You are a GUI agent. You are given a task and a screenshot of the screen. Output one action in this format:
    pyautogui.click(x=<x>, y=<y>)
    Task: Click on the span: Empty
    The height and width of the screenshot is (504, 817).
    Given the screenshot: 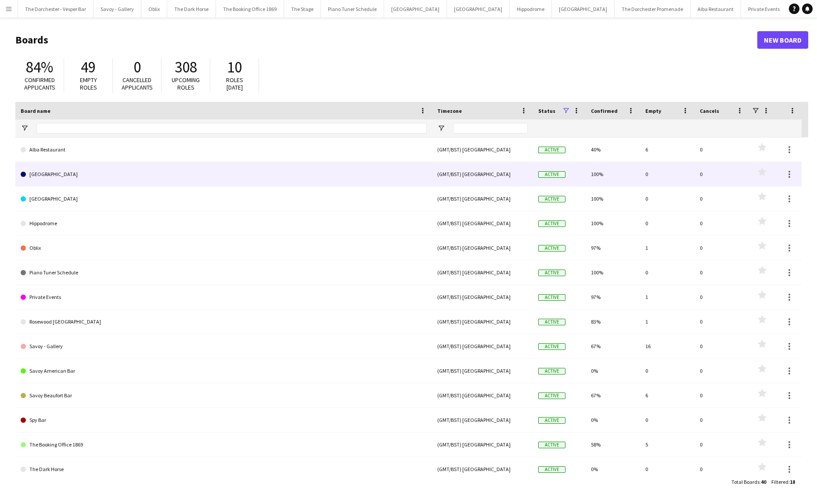 What is the action you would take?
    pyautogui.click(x=653, y=110)
    